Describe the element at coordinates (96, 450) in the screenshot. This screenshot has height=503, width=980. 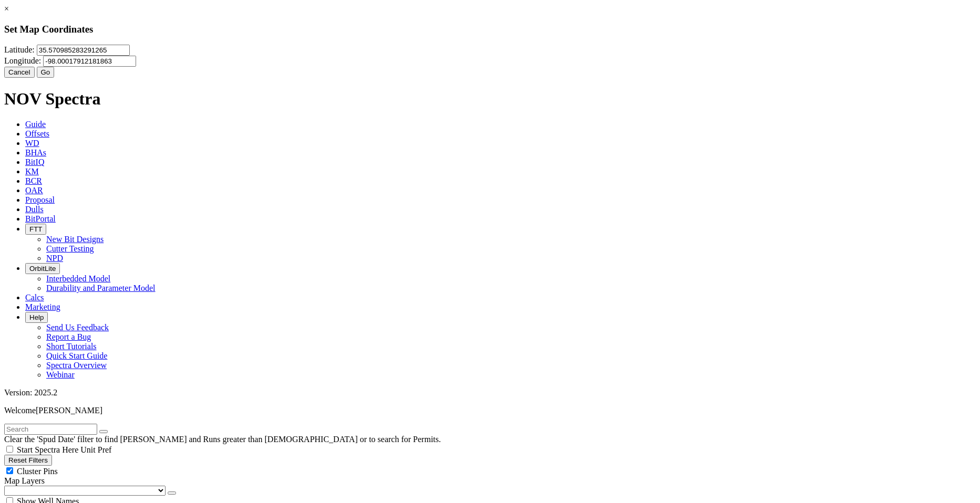
I see `span: Unit Pref` at that location.